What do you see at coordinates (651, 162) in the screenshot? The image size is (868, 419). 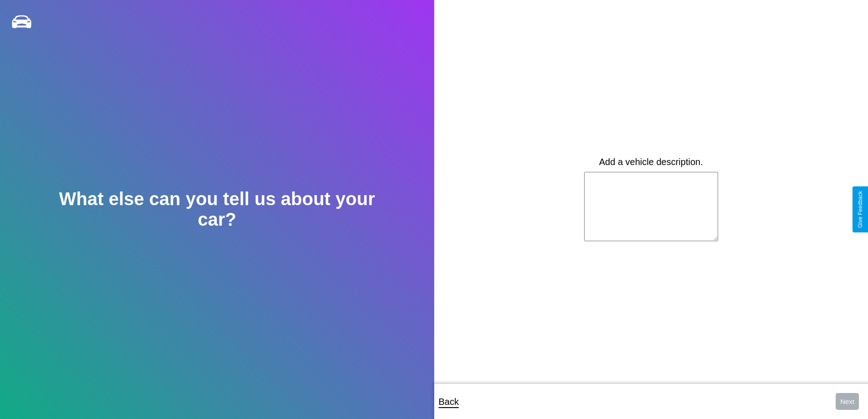 I see `label: Add a vehicle description.` at bounding box center [651, 162].